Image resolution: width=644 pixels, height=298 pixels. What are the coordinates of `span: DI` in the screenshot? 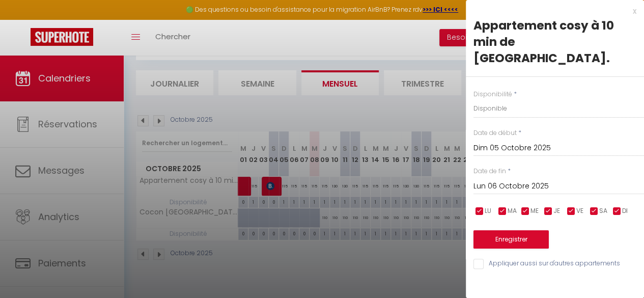 It's located at (625, 211).